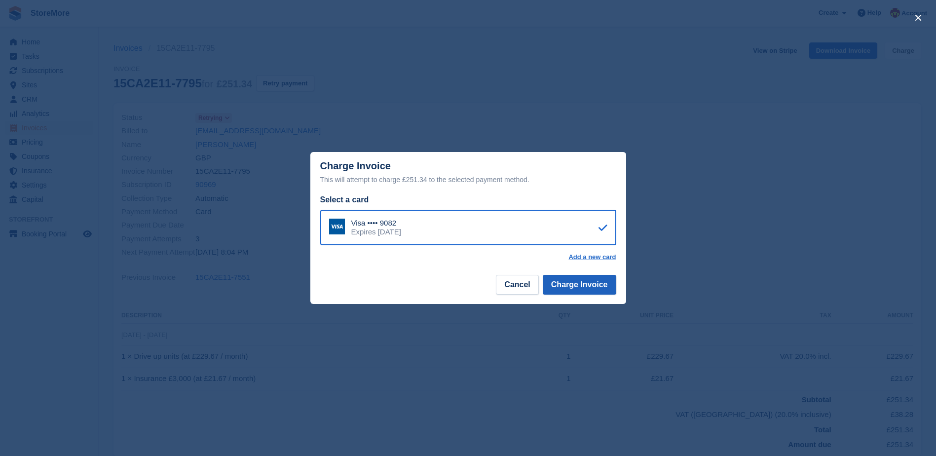 The image size is (936, 456). What do you see at coordinates (918, 18) in the screenshot?
I see `button: close` at bounding box center [918, 18].